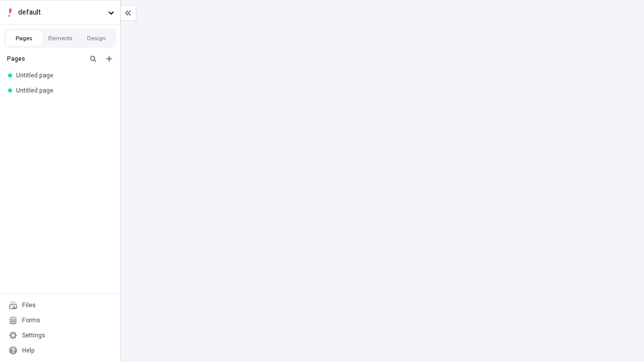 The image size is (644, 362). What do you see at coordinates (97, 38) in the screenshot?
I see `button: Design` at bounding box center [97, 38].